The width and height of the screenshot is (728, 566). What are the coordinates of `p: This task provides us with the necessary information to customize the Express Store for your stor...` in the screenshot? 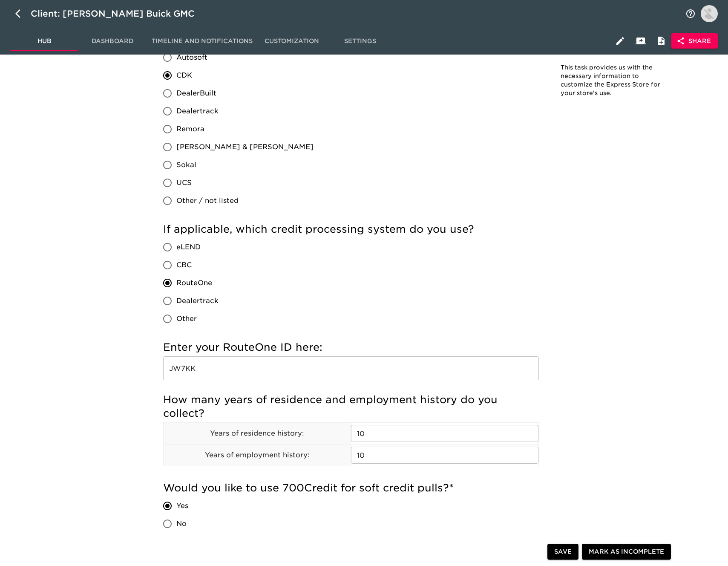 It's located at (612, 81).